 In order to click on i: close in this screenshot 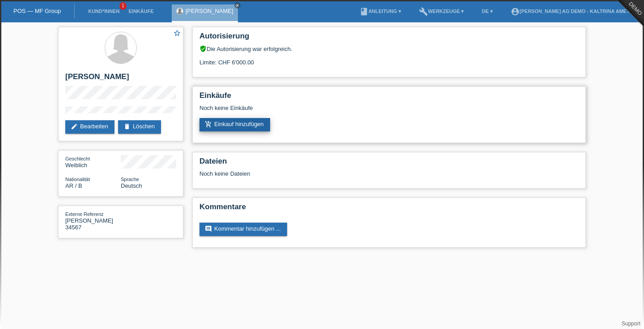, I will do `click(238, 6)`.